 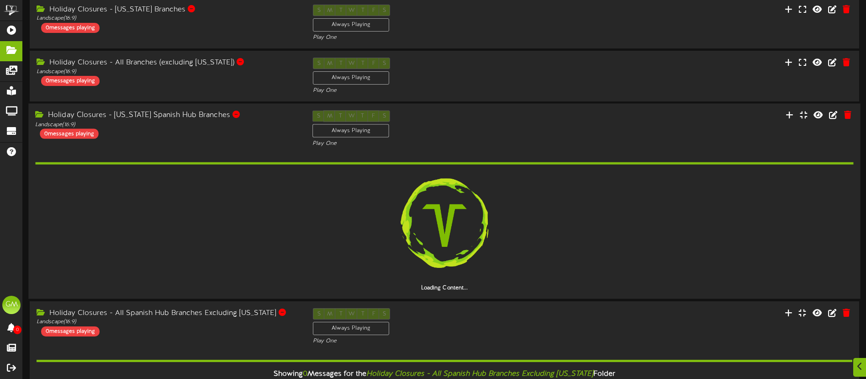 I want to click on div: GM, so click(x=11, y=305).